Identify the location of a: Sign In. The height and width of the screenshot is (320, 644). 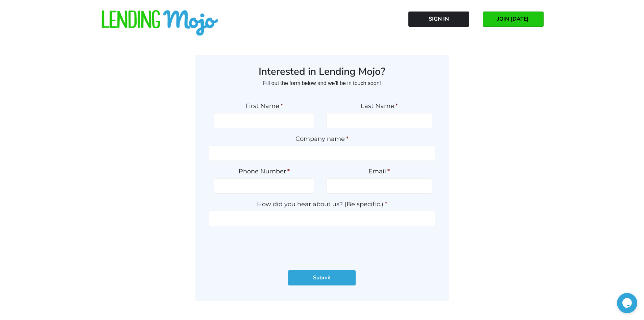
(439, 19).